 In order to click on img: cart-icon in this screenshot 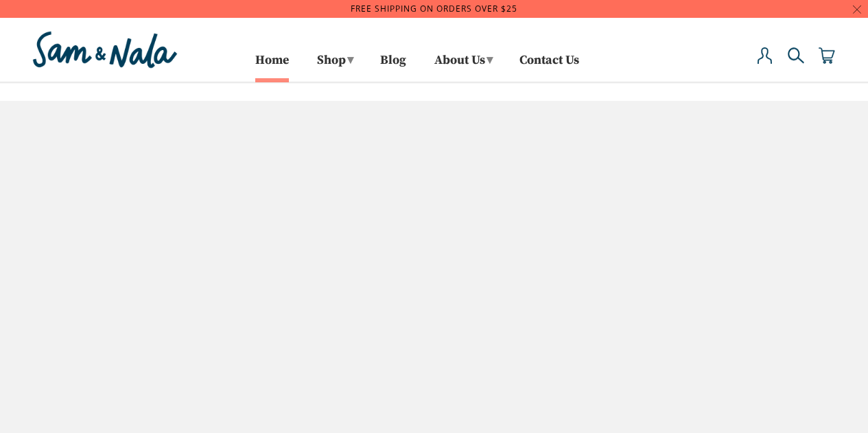, I will do `click(827, 56)`.